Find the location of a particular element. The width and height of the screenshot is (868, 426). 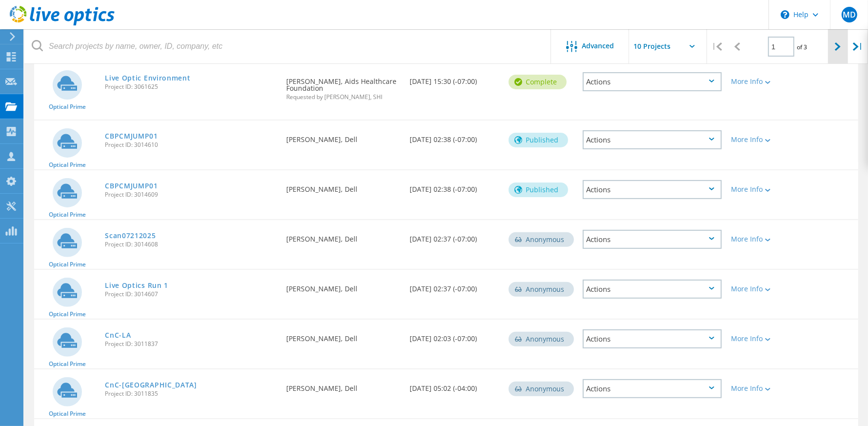

a: Live Optic Environment is located at coordinates (147, 78).